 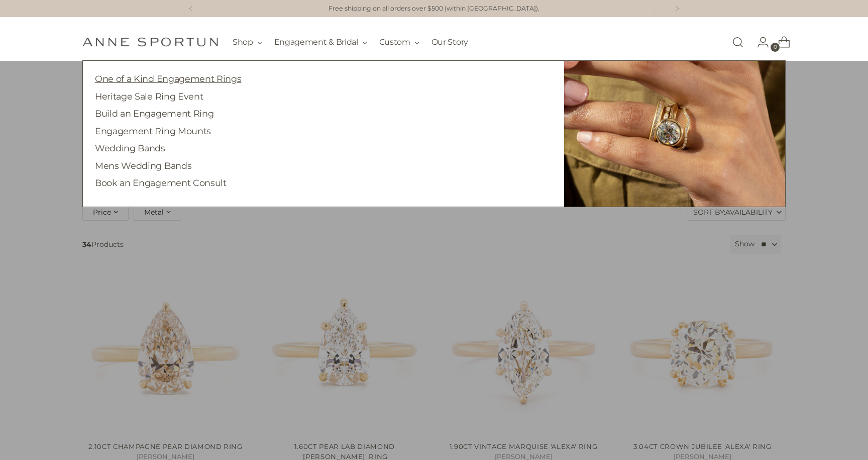 I want to click on a: Anne Sportun Fine Jewellery, so click(x=150, y=42).